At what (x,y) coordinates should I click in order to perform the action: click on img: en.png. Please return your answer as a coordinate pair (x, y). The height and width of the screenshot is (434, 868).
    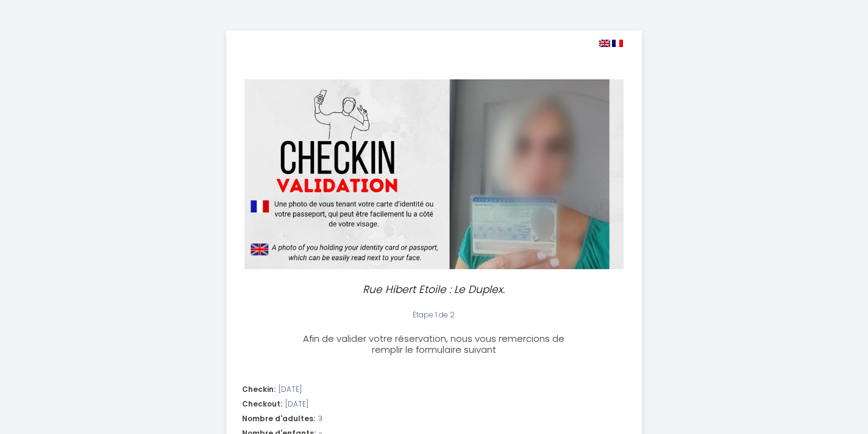
    Looking at the image, I should click on (605, 43).